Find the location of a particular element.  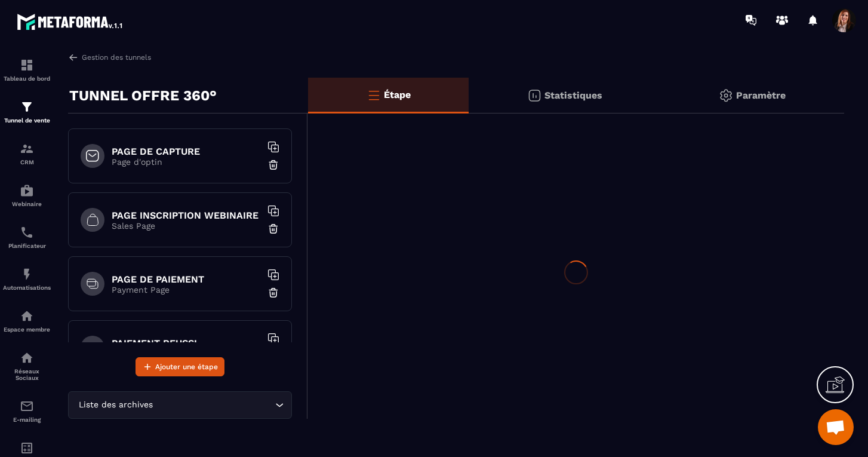

p: Espace membre is located at coordinates (27, 329).